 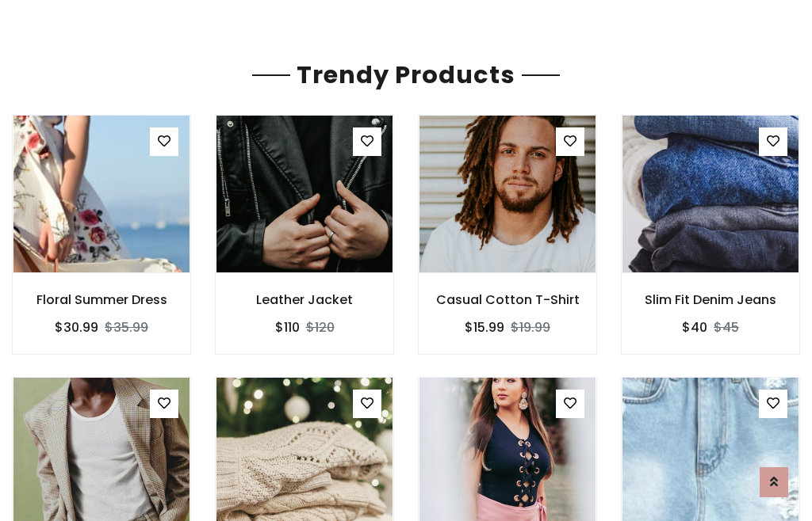 What do you see at coordinates (406, 75) in the screenshot?
I see `span: Trendy Products` at bounding box center [406, 75].